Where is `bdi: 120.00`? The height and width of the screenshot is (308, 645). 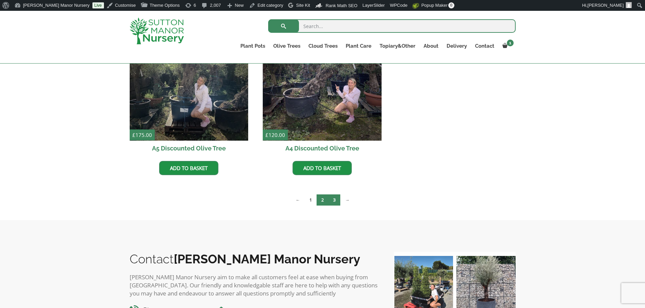 bdi: 120.00 is located at coordinates (275, 135).